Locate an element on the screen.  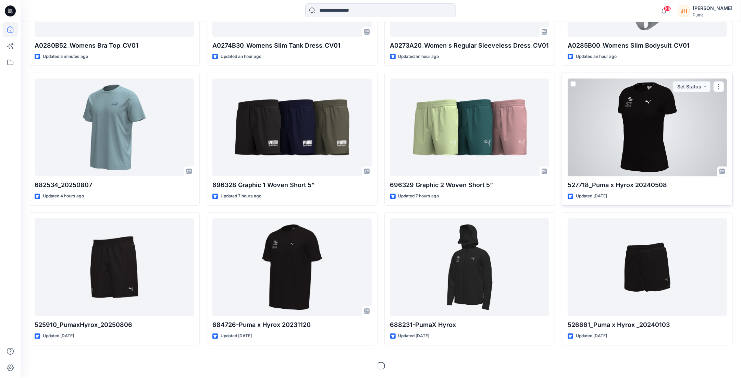
a: 527718_Puma x Hyrox 20240508 is located at coordinates (647, 127).